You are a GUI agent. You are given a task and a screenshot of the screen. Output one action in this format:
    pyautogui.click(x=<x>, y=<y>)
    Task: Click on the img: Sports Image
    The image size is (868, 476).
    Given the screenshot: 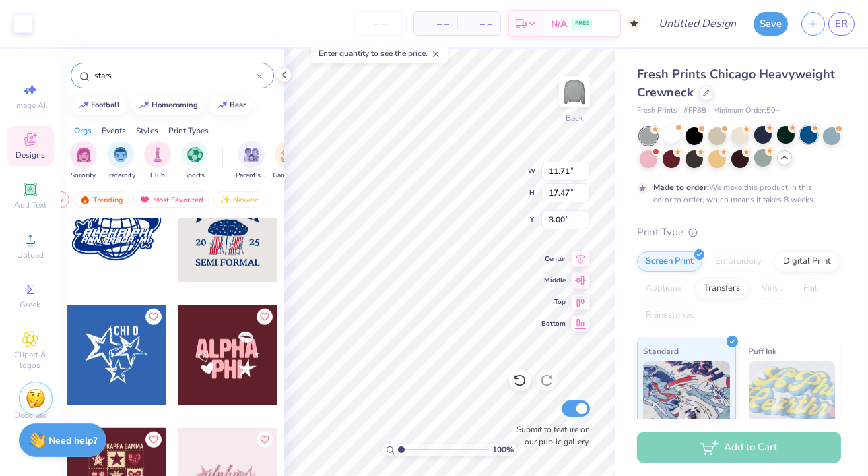 What is the action you would take?
    pyautogui.click(x=194, y=155)
    